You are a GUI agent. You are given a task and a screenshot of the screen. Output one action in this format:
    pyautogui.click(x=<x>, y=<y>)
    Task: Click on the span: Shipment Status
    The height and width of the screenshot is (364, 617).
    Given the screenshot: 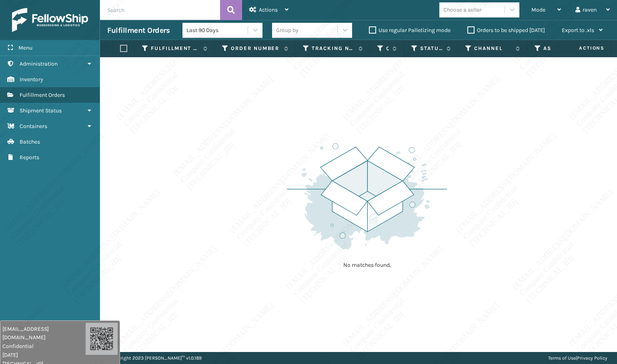 What is the action you would take?
    pyautogui.click(x=40, y=110)
    